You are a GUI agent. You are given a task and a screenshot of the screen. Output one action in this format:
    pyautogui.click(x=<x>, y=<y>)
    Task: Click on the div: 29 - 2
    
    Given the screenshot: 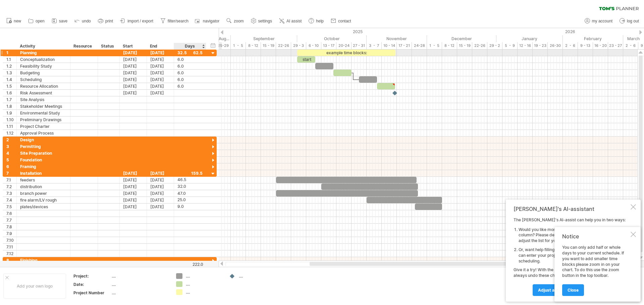 What is the action you would take?
    pyautogui.click(x=495, y=45)
    